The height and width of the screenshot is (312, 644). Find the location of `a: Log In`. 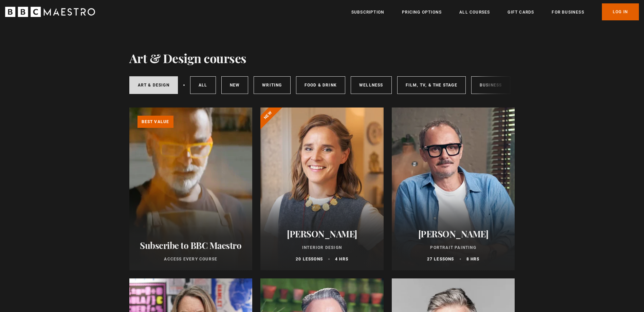

a: Log In is located at coordinates (620, 12).